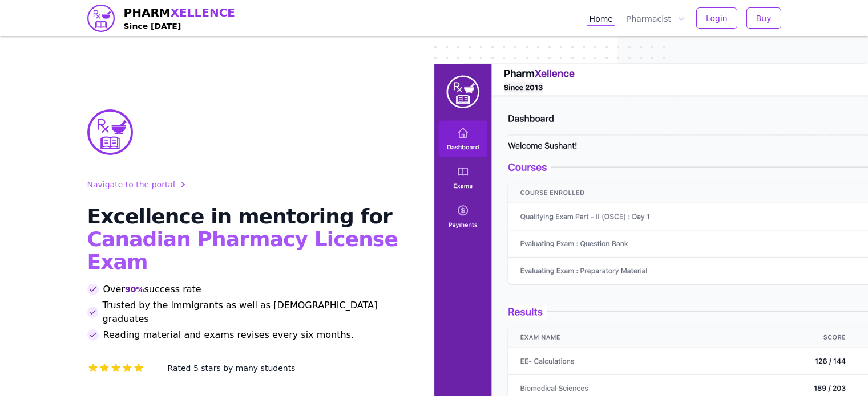 The height and width of the screenshot is (396, 868). What do you see at coordinates (764, 18) in the screenshot?
I see `button: Buy` at bounding box center [764, 18].